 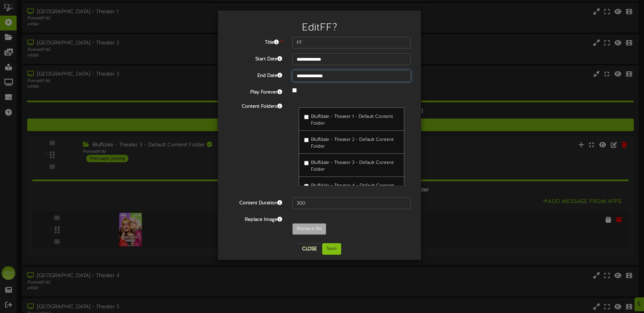 I want to click on span: Bluffdale - Theater 1 - Default Content Folder, so click(x=352, y=120).